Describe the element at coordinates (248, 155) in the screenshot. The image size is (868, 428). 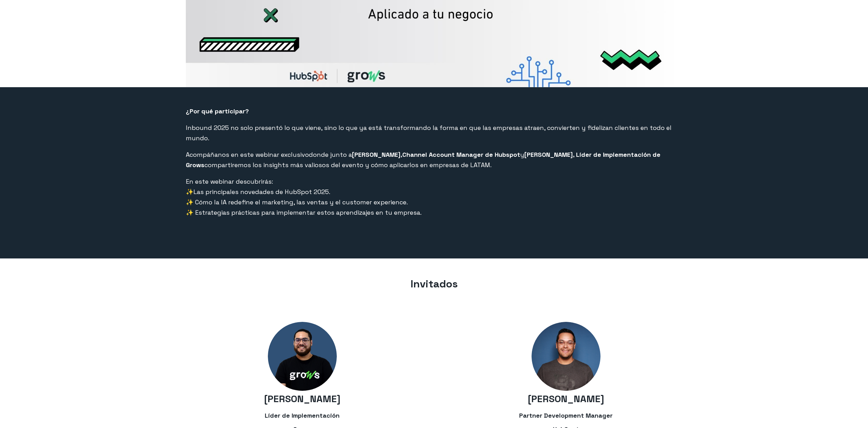
I see `span: Acompáñanos en este webinar exclusivo` at that location.